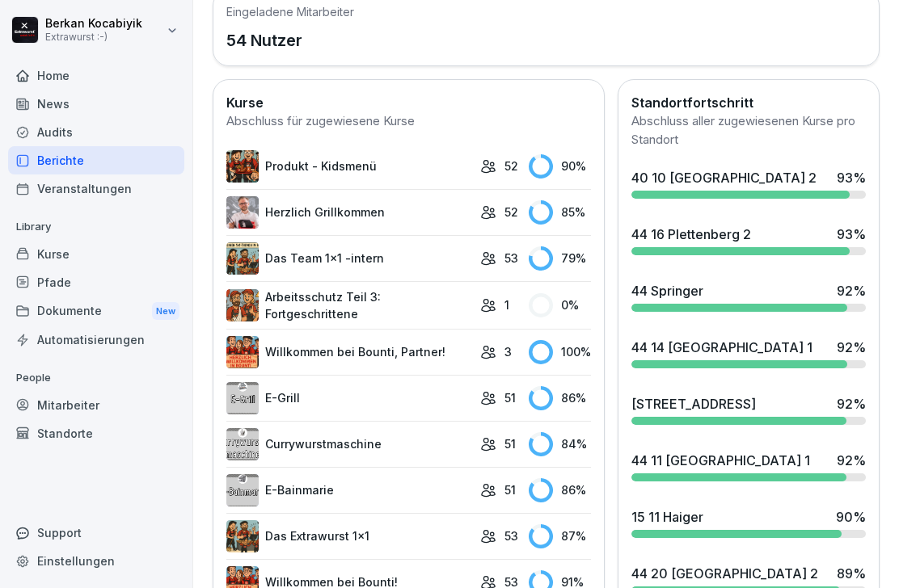  I want to click on h2: Kurse, so click(408, 103).